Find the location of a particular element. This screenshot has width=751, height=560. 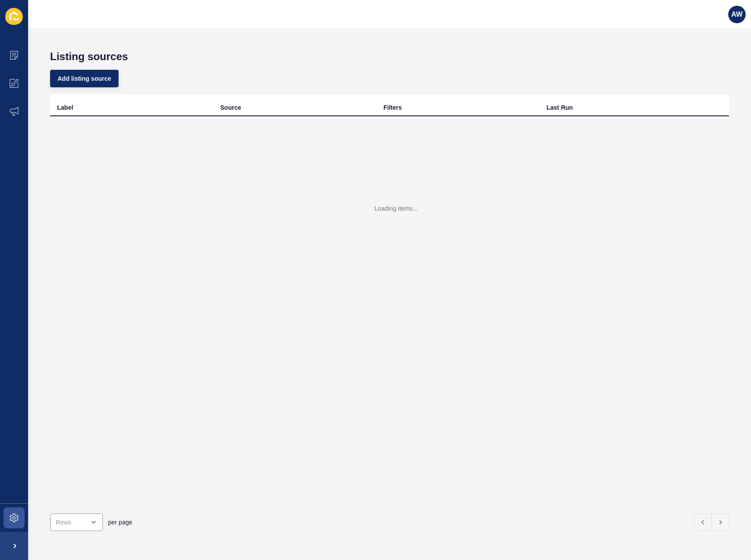

div: Loading items... is located at coordinates (397, 209).